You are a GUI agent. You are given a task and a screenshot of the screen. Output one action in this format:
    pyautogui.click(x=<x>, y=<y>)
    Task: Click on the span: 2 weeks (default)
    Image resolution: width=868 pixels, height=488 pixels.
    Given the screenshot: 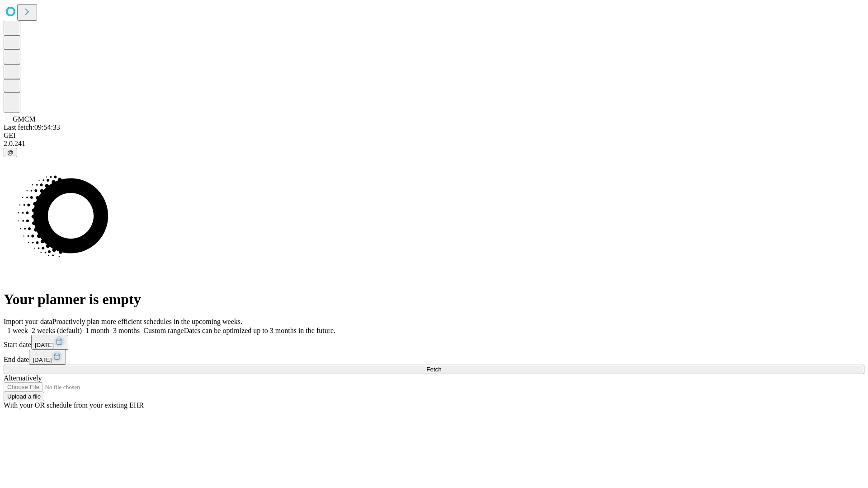 What is the action you would take?
    pyautogui.click(x=57, y=330)
    